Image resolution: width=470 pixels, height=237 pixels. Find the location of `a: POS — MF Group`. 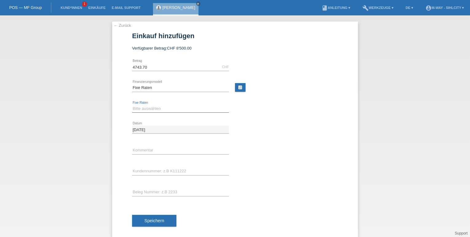

a: POS — MF Group is located at coordinates (26, 7).